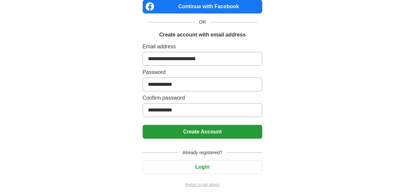 The width and height of the screenshot is (405, 192). I want to click on button: Login, so click(203, 167).